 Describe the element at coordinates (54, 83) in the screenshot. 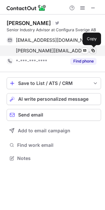

I see `div: Save to List / ATS / CRM` at that location.